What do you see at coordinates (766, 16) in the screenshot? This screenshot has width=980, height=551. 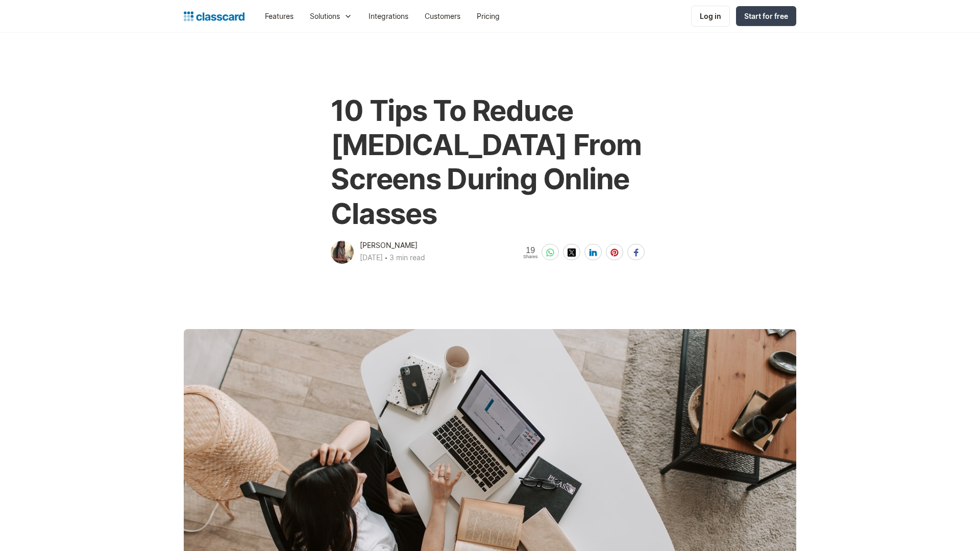 I see `a: Start for free` at bounding box center [766, 16].